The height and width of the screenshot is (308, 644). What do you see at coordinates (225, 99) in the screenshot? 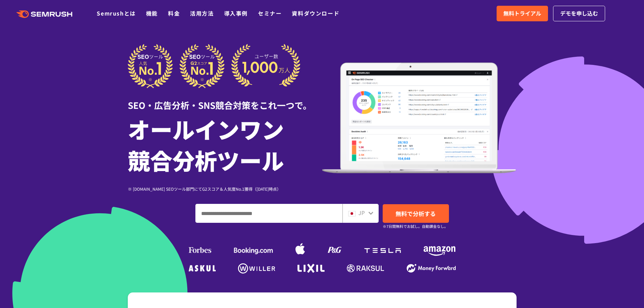
I see `div: SEO・広告分析・SNS競合対策をこれ一つで。` at bounding box center [225, 99].